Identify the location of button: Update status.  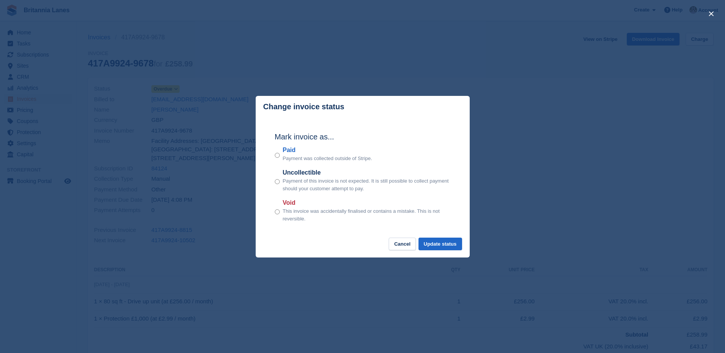
(440, 244).